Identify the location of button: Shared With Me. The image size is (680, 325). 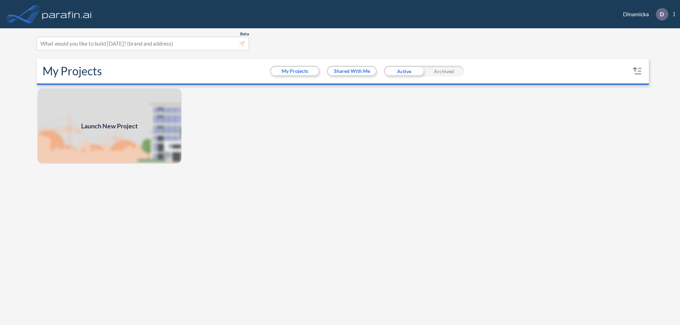
(352, 71).